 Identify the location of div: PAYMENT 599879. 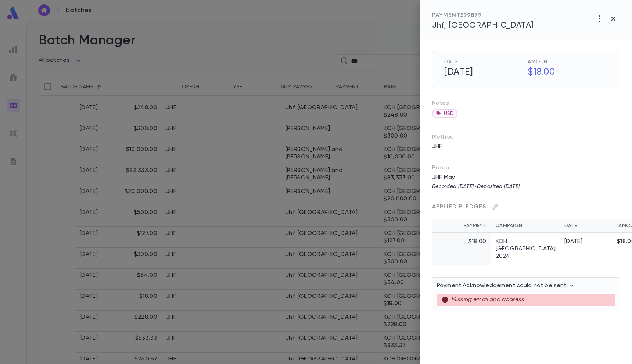
(483, 15).